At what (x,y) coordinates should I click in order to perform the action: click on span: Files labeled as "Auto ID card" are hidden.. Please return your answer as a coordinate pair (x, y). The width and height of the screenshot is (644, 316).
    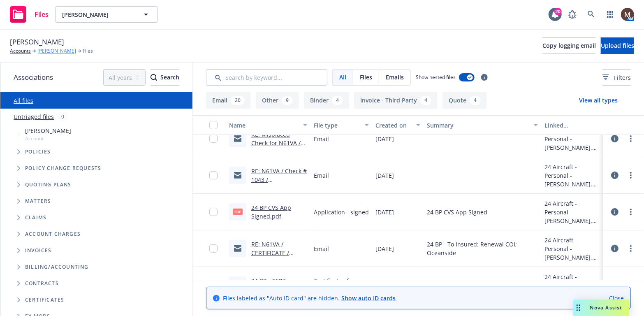
    Looking at the image, I should click on (309, 298).